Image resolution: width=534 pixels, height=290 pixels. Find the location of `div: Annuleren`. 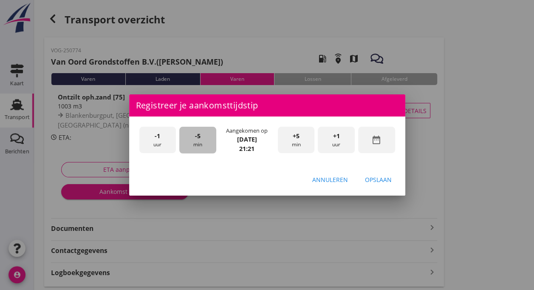

div: Annuleren is located at coordinates (330, 179).